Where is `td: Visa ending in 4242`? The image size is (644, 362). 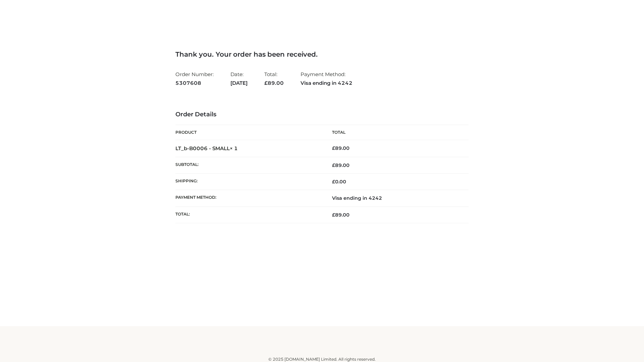 td: Visa ending in 4242 is located at coordinates (395, 198).